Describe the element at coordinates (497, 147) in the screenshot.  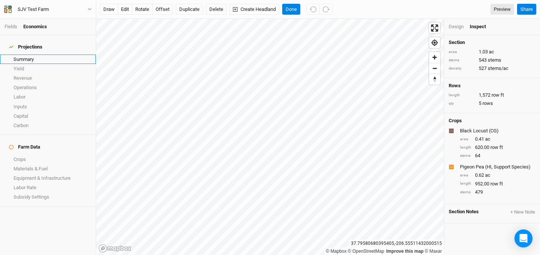
I see `div: 620.00` at that location.